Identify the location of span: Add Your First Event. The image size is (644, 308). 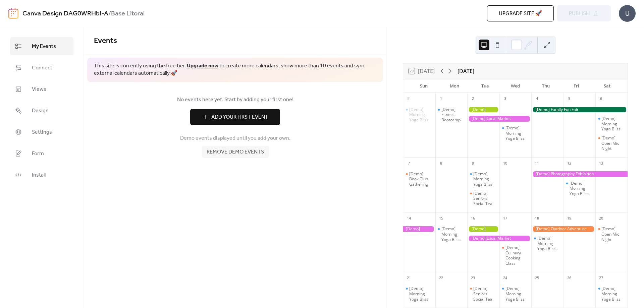
(240, 117).